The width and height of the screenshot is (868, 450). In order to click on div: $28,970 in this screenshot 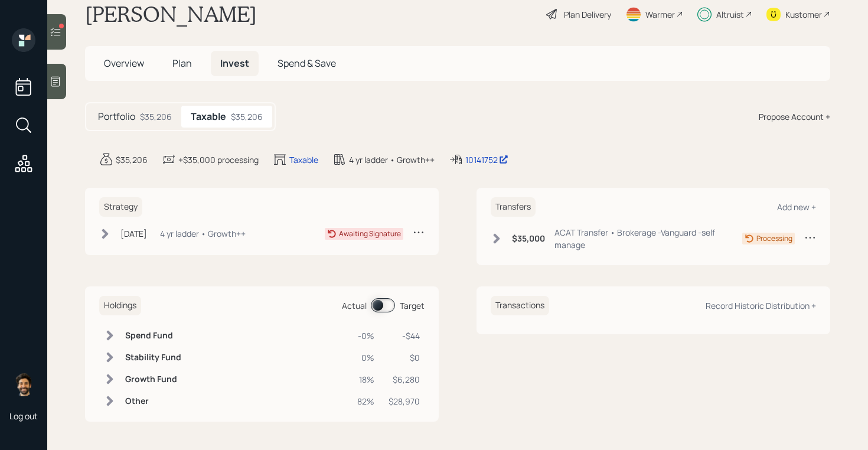, I will do `click(404, 401)`.